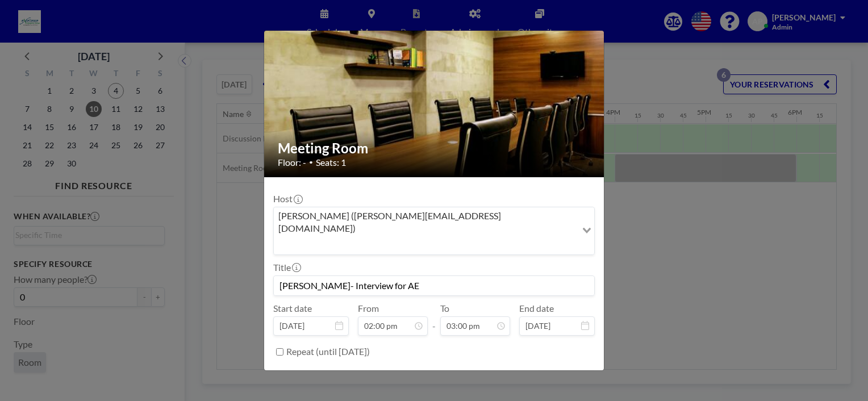  I want to click on label: Title, so click(286, 267).